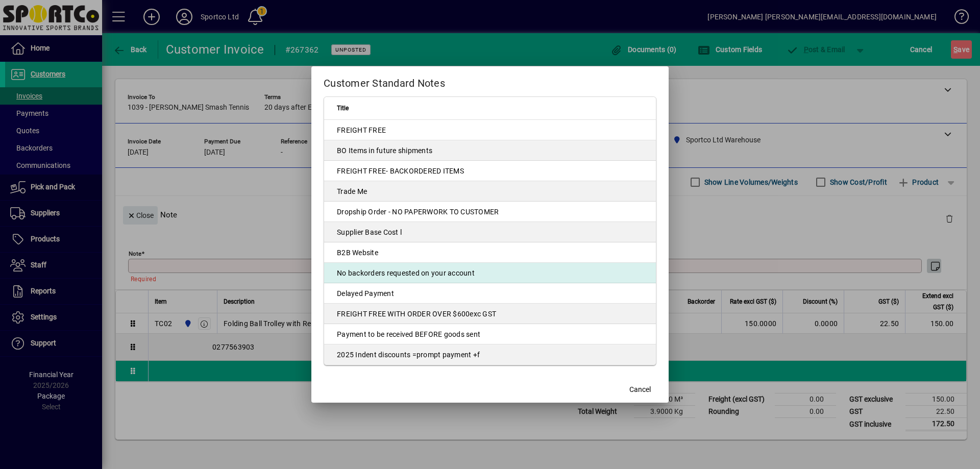  Describe the element at coordinates (490, 253) in the screenshot. I see `td: B2B Website` at that location.